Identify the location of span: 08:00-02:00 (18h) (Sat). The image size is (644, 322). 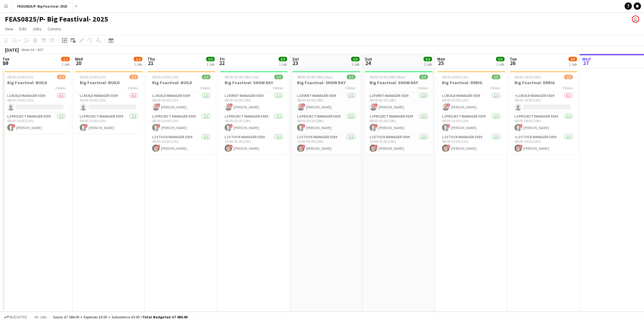
(242, 77).